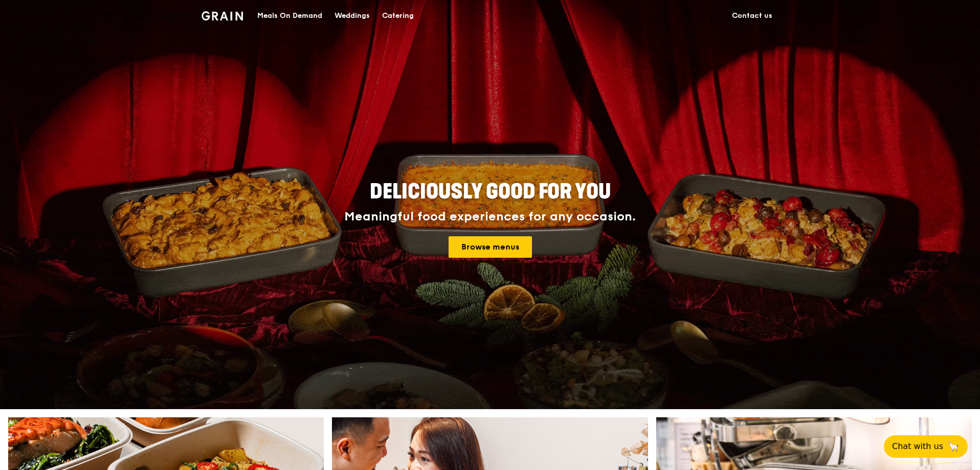 The height and width of the screenshot is (470, 980). What do you see at coordinates (222, 16) in the screenshot?
I see `img: Grain` at bounding box center [222, 16].